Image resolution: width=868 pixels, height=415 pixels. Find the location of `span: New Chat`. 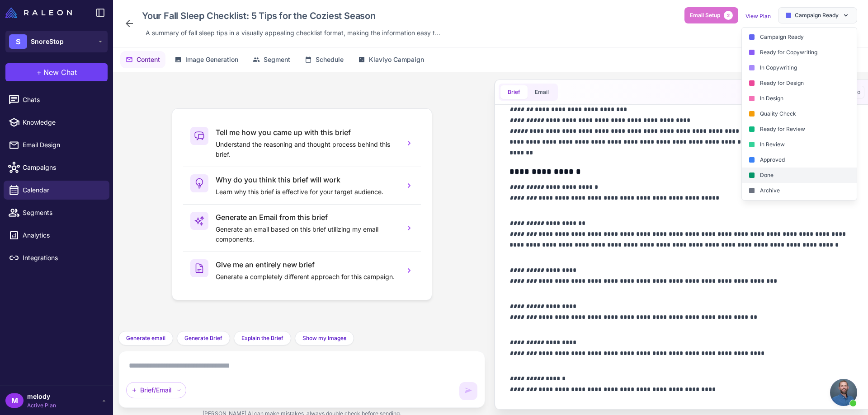

span: New Chat is located at coordinates (60, 73).